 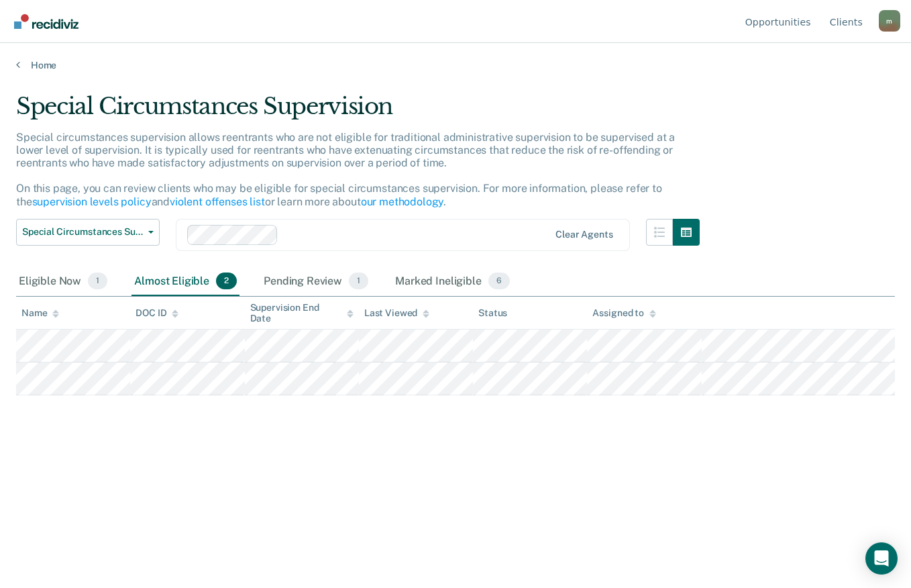 What do you see at coordinates (492, 313) in the screenshot?
I see `div: Status` at bounding box center [492, 313].